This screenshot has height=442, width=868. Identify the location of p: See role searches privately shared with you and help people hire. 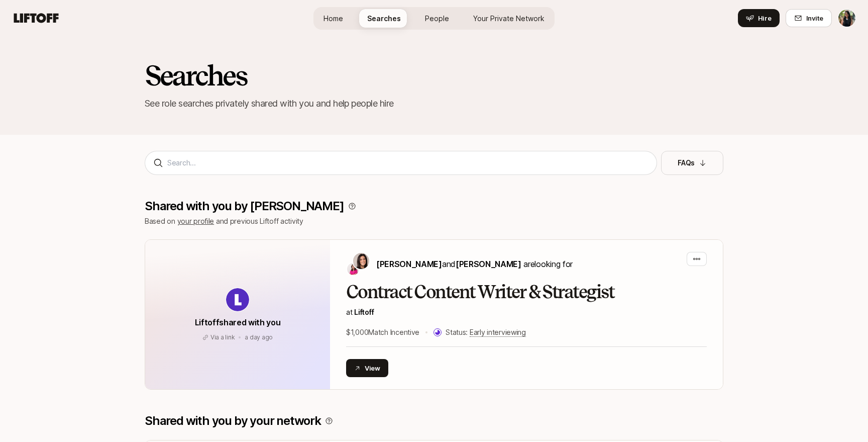
(434, 104).